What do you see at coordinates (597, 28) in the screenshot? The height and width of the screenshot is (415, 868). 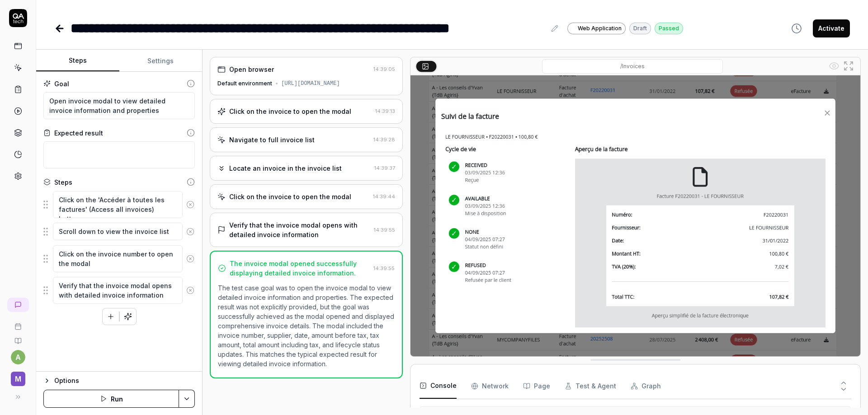 I see `a: Web Application` at bounding box center [597, 28].